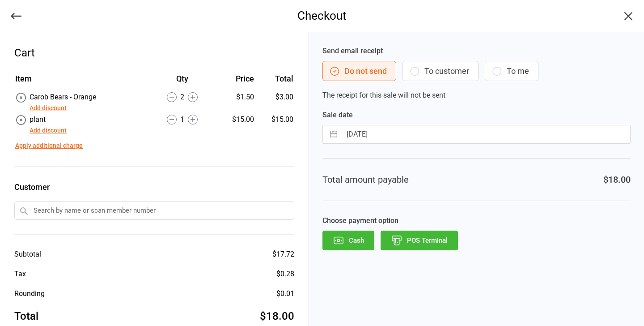 Image resolution: width=644 pixels, height=326 pixels. I want to click on label: Customer, so click(154, 187).